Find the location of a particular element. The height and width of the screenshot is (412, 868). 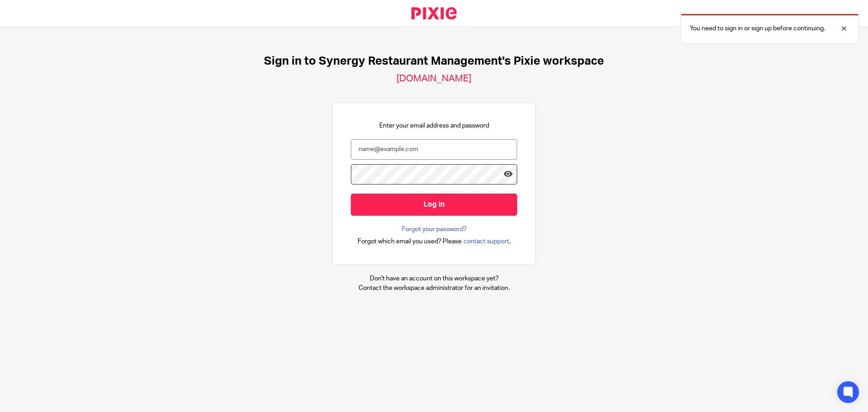

p: Don't have an account on this workspace yet? is located at coordinates (434, 279).